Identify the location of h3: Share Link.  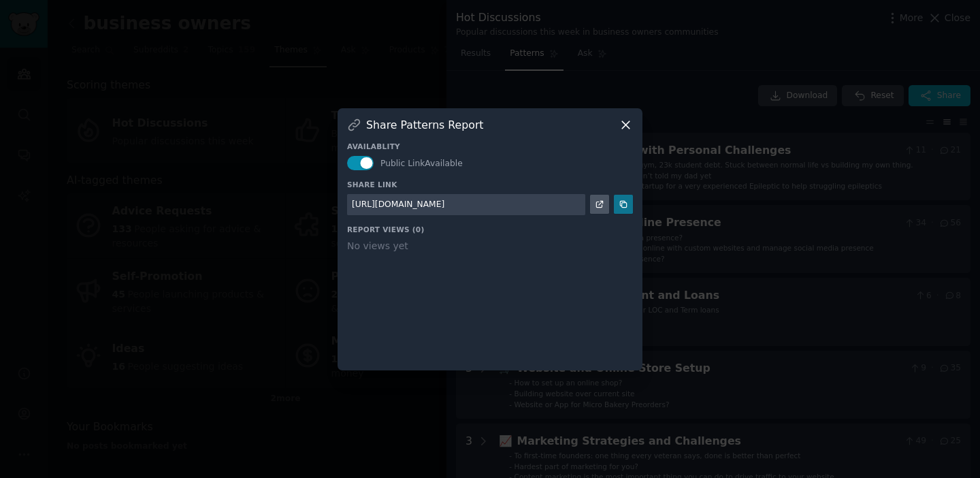
(490, 184).